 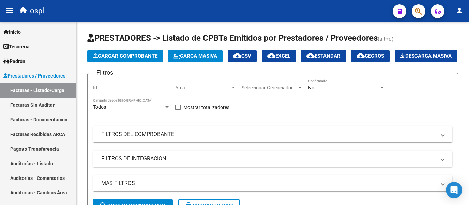 What do you see at coordinates (323, 56) in the screenshot?
I see `button: Estandar` at bounding box center [323, 56].